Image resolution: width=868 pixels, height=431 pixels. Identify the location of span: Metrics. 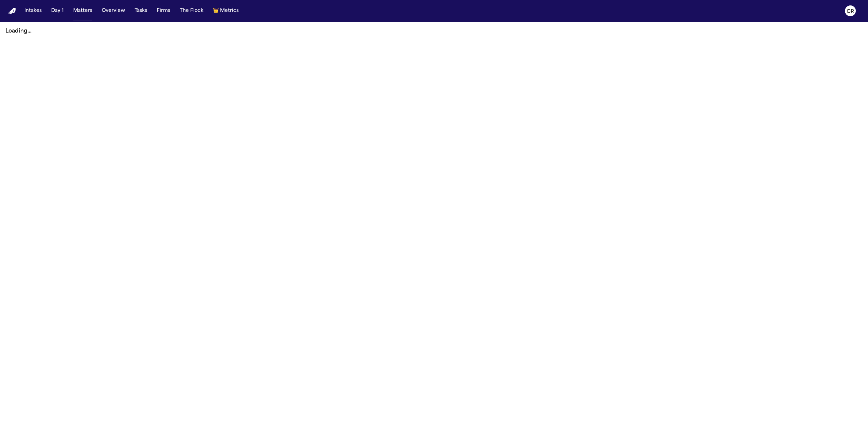
(229, 11).